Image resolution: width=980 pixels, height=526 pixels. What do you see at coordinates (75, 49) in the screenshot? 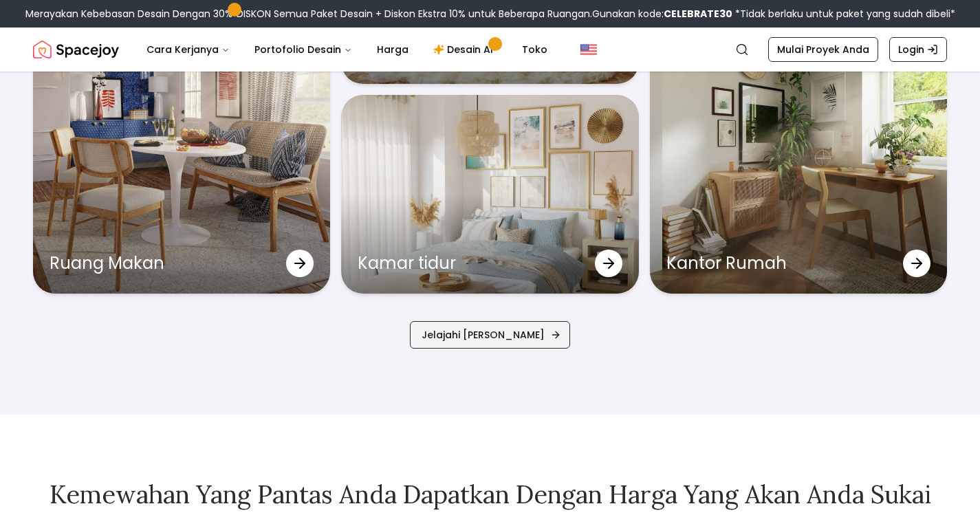
I see `img: Logo Spacejoy` at bounding box center [75, 49].